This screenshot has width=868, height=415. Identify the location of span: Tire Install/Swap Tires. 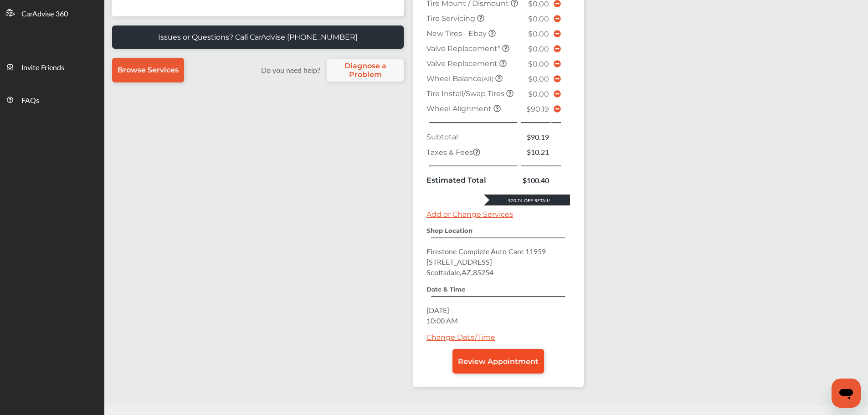
(466, 94).